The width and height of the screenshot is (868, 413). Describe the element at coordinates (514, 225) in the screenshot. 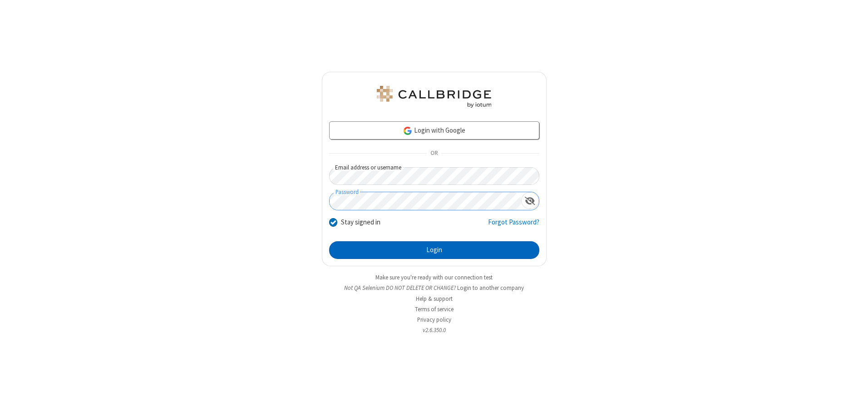

I see `a: Forgot Password?` at that location.